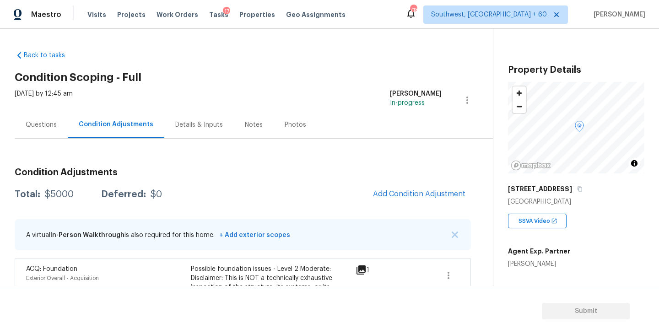 Image resolution: width=659 pixels, height=334 pixels. I want to click on span: Projects, so click(131, 15).